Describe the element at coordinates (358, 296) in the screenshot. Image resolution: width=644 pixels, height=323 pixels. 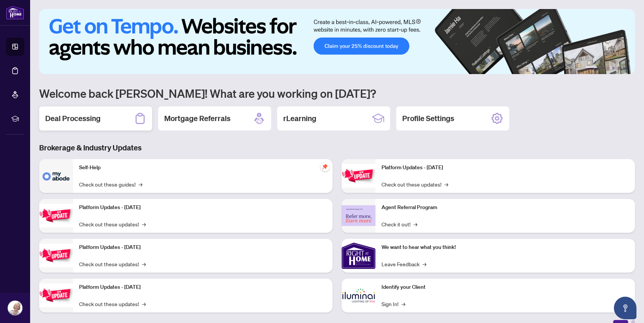
I see `img: Identify your Client` at that location.